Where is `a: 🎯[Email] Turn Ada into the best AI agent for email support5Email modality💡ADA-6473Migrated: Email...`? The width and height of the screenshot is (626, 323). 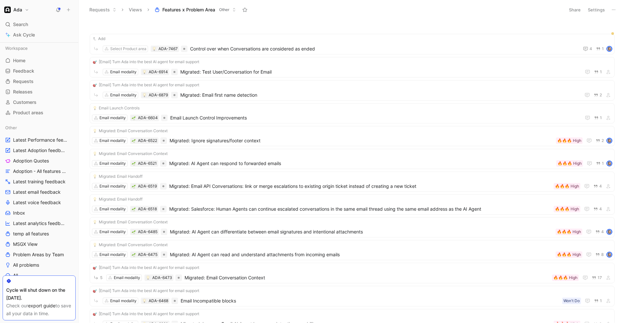 a: 🎯[Email] Turn Ada into the best AI agent for email support5Email modality💡ADA-6473Migrated: Email... is located at coordinates (352, 273).